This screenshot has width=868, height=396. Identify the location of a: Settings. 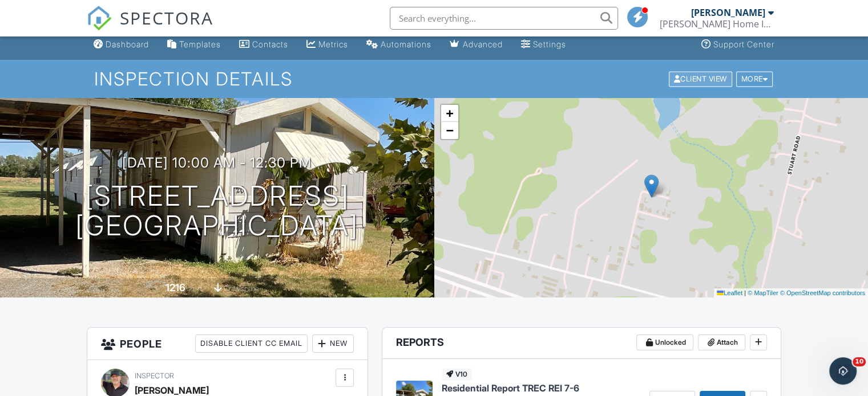
(543, 45).